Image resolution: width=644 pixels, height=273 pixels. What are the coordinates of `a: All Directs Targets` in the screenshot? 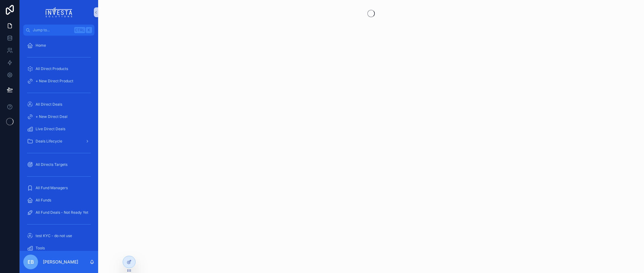 It's located at (59, 165).